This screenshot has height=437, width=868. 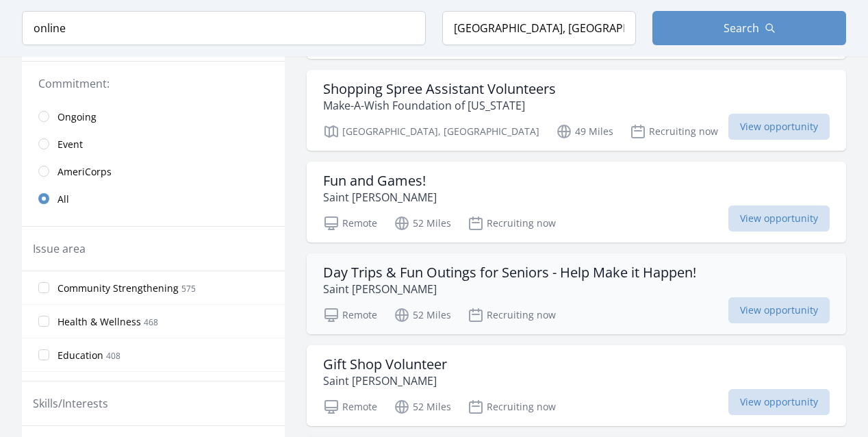 I want to click on h3: Gift Shop Volunteer, so click(x=385, y=364).